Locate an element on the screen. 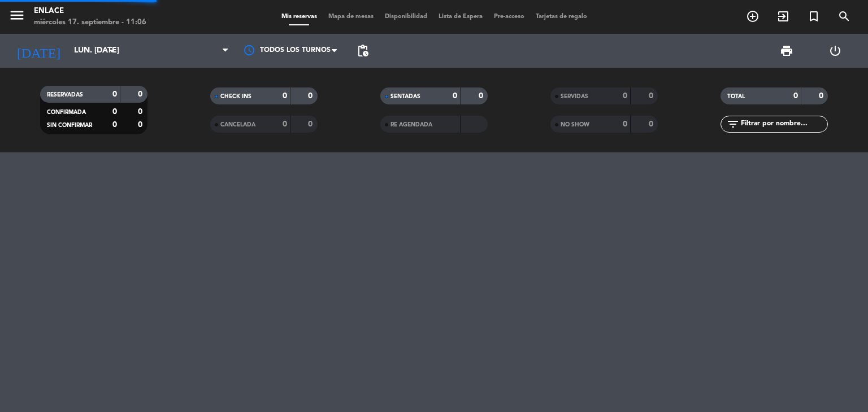 This screenshot has height=412, width=868. i: add_circle_outline is located at coordinates (753, 16).